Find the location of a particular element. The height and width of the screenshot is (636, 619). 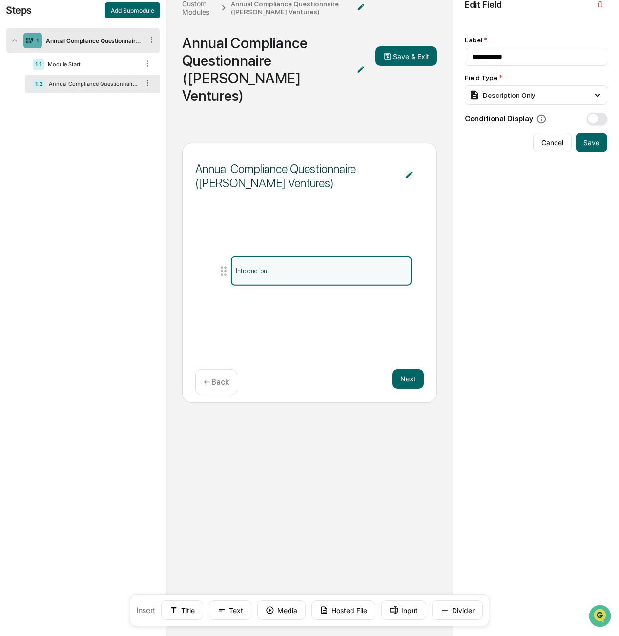

img: Go home is located at coordinates (31, 14).